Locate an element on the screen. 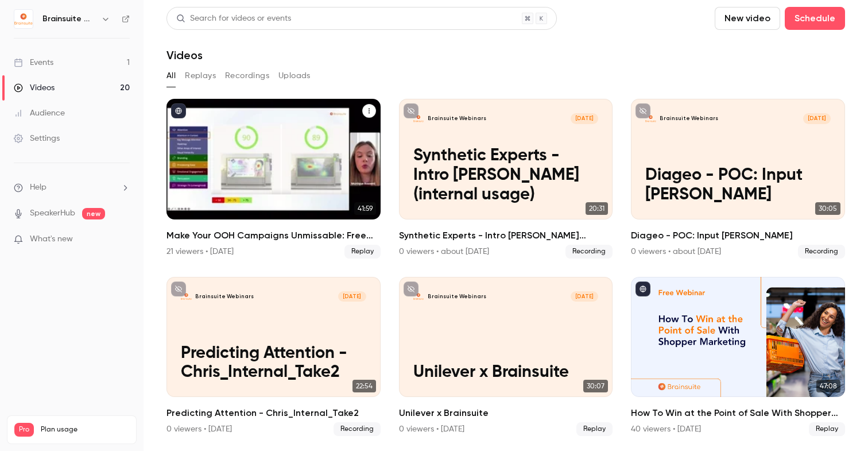 This screenshot has width=868, height=451. h6: Brainsuite Webinars is located at coordinates (70, 19).